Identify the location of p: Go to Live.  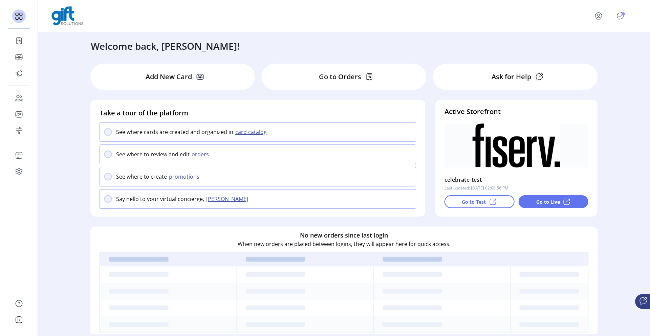
(548, 202).